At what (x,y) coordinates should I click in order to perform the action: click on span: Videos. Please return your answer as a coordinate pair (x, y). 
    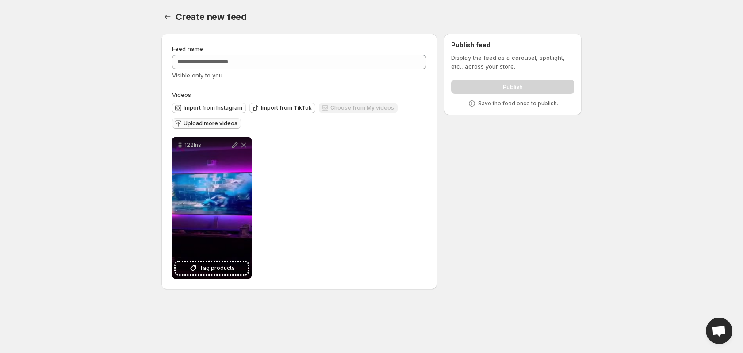
    Looking at the image, I should click on (181, 95).